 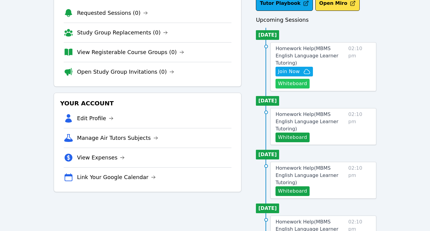 What do you see at coordinates (316, 20) in the screenshot?
I see `h3: Upcoming Sessions` at bounding box center [316, 20].